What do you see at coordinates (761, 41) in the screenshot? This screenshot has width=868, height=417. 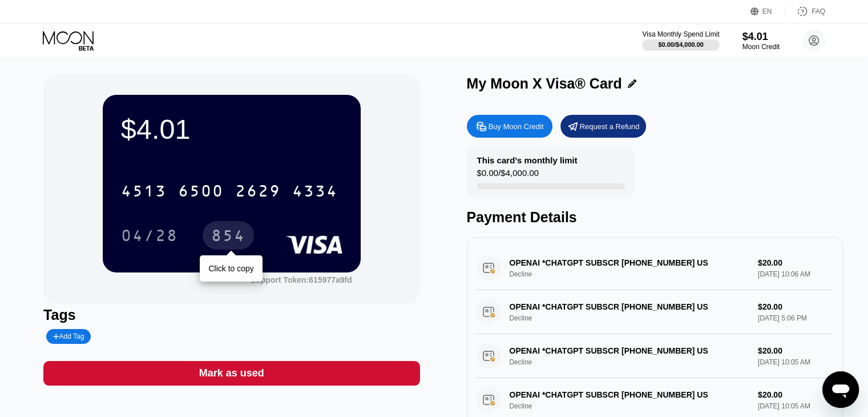 I see `div: $4.01Moon Credit` at bounding box center [761, 41].